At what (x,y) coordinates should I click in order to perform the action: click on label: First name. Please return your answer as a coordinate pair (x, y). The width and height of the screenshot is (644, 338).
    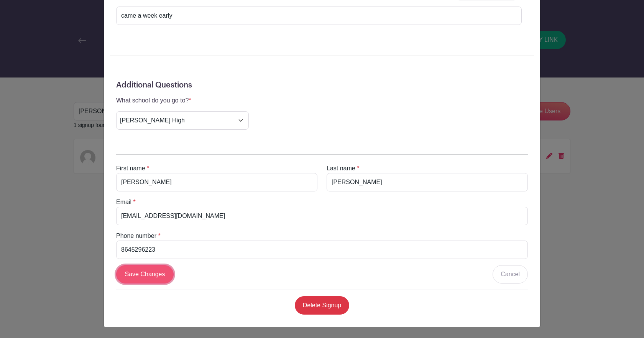
    Looking at the image, I should click on (131, 169).